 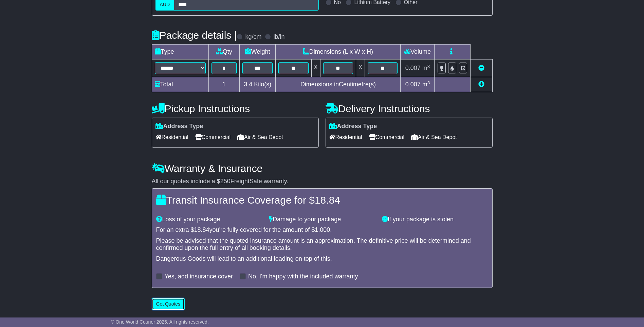 I want to click on span: 3.4, so click(x=248, y=84).